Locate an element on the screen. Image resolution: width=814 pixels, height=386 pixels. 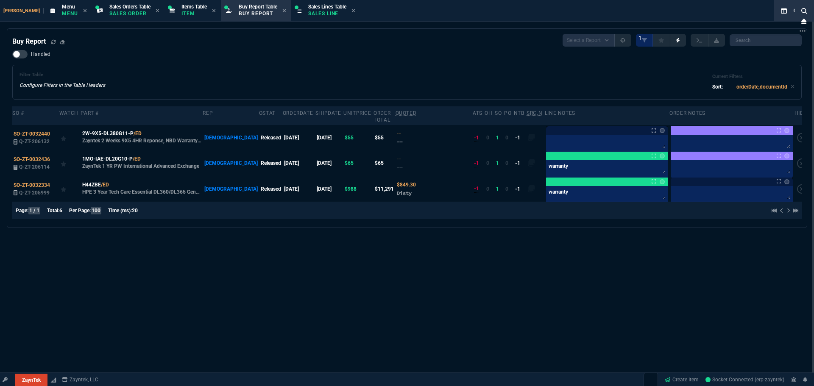
h4: Buy Report is located at coordinates (29, 42).